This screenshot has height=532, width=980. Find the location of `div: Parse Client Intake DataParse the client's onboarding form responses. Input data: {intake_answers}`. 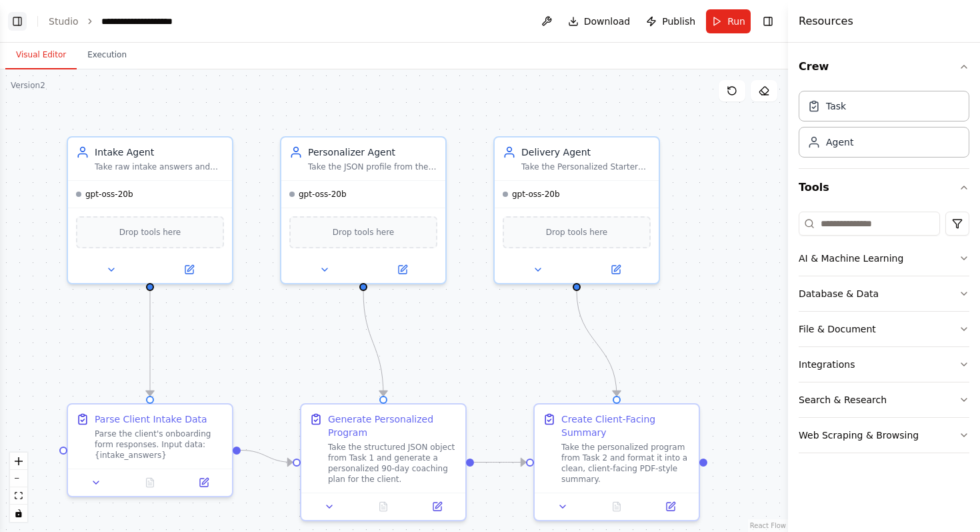

div: Parse Client Intake DataParse the client's onboarding form responses. Input data: {intake_answers} is located at coordinates (150, 449).